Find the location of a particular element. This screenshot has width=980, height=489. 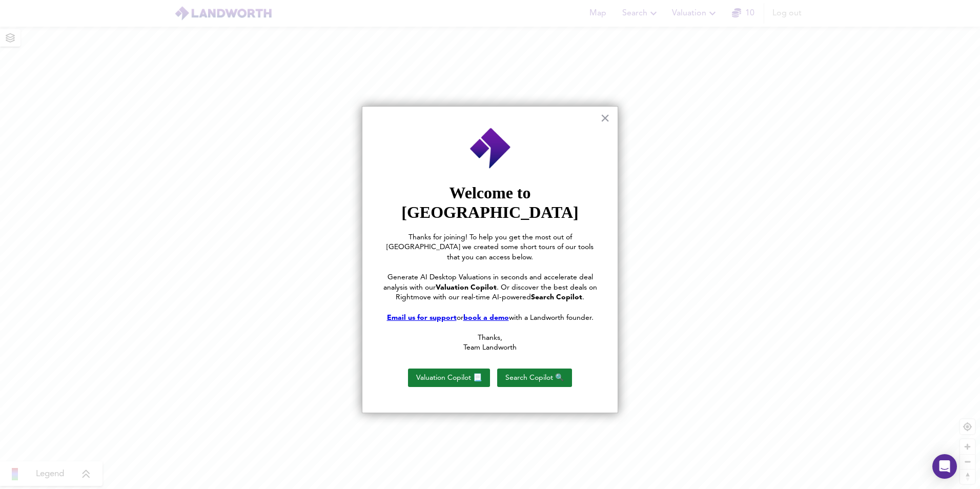

u: book a demo is located at coordinates (486, 317).